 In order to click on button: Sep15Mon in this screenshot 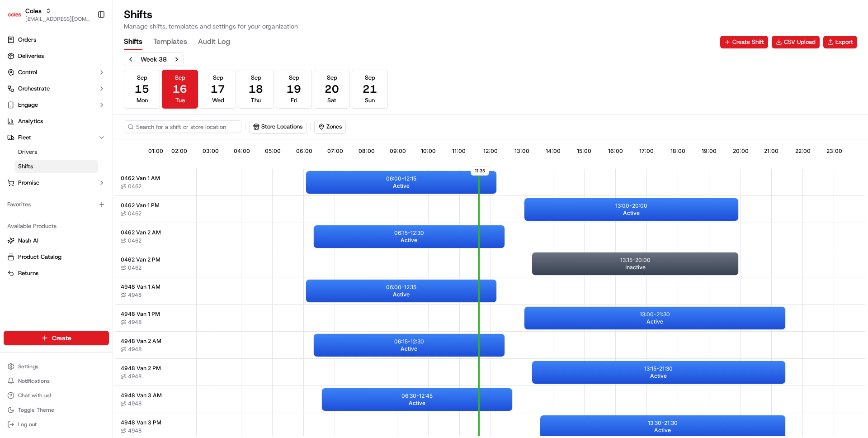, I will do `click(142, 89)`.